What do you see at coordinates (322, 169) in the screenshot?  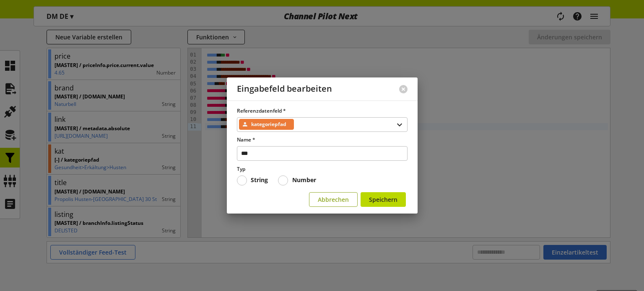 I see `label: Typ` at bounding box center [322, 169].